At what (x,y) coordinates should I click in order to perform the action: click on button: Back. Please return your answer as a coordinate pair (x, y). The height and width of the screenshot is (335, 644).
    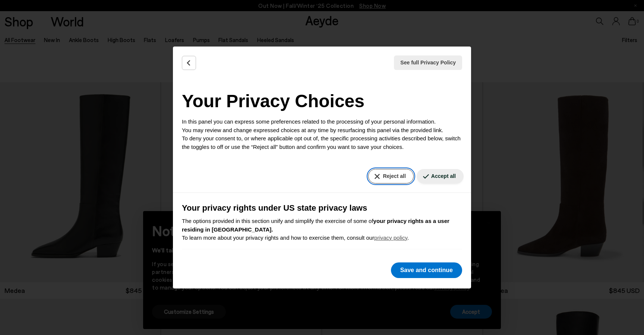
    Looking at the image, I should click on (189, 63).